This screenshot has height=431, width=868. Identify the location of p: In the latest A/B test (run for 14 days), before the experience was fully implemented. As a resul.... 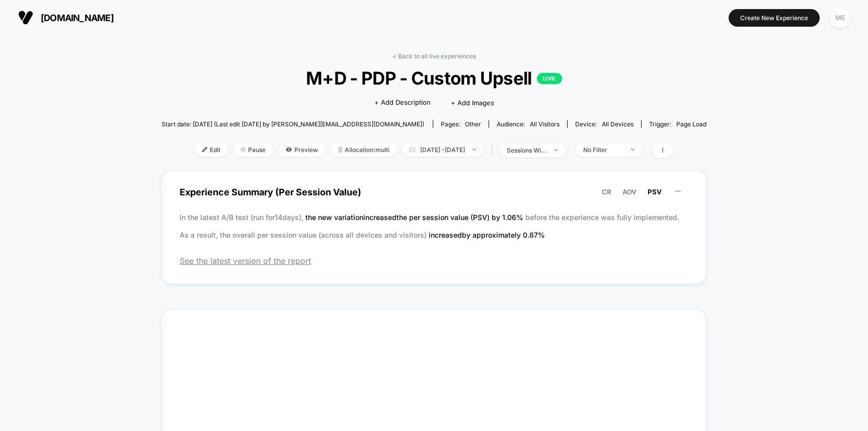
(434, 226).